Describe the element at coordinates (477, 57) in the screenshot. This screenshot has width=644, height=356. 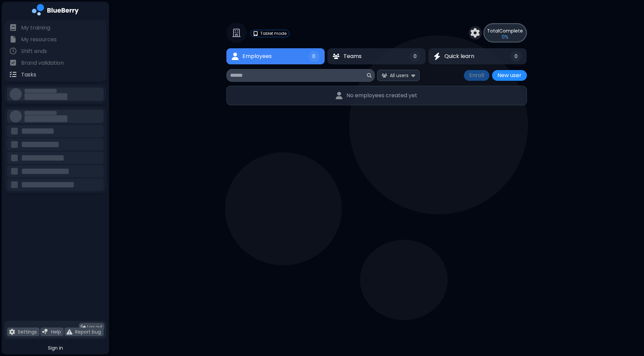
I see `button: Quick learnQuick learn0` at that location.